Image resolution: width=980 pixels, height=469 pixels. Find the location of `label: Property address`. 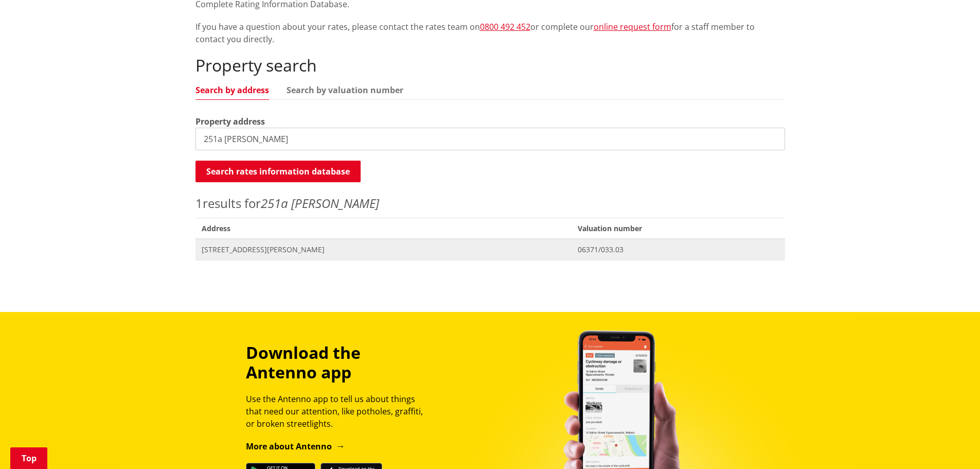

label: Property address is located at coordinates (230, 122).